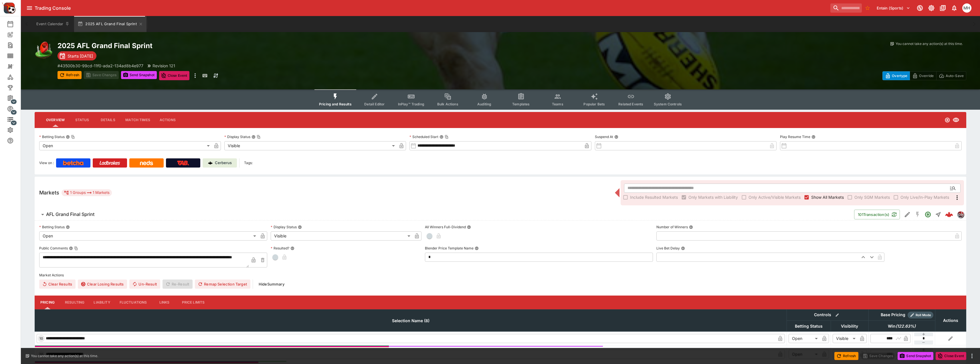 This screenshot has width=980, height=364. Describe the element at coordinates (46, 163) in the screenshot. I see `label: View on :` at that location.